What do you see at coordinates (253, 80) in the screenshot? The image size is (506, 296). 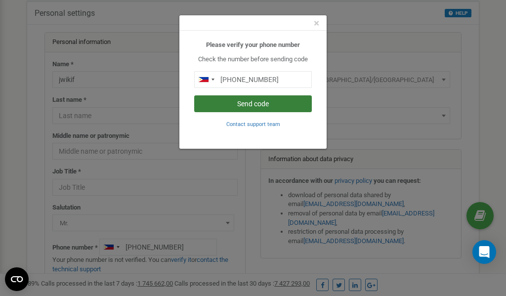 I see `input: 0905 123 4567` at bounding box center [253, 80].